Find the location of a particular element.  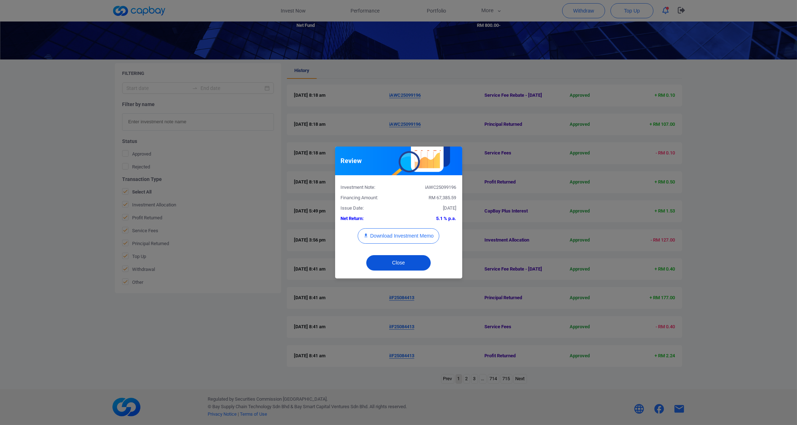

div: Financing Amount: is located at coordinates (367, 198).